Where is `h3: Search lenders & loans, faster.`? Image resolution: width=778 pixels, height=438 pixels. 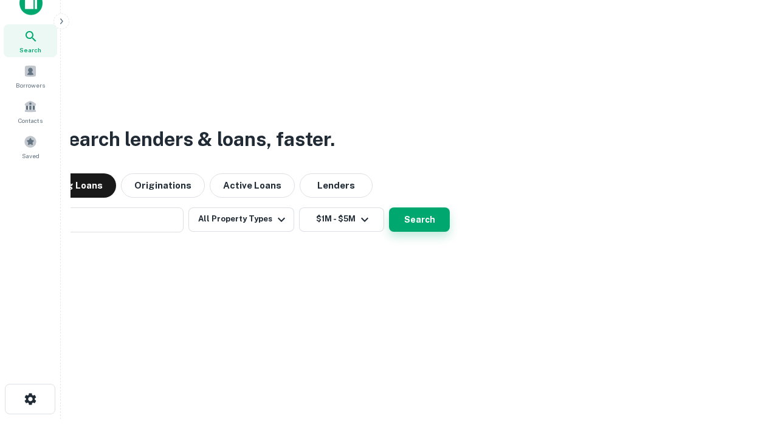 h3: Search lenders & loans, faster. is located at coordinates (195, 139).